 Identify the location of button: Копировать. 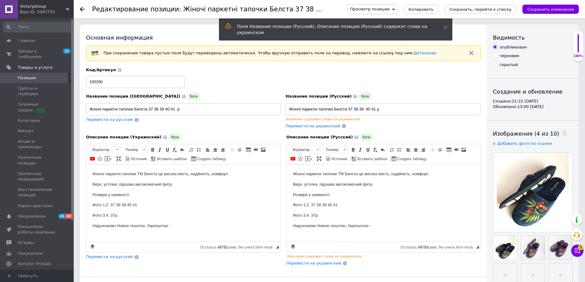
(421, 9).